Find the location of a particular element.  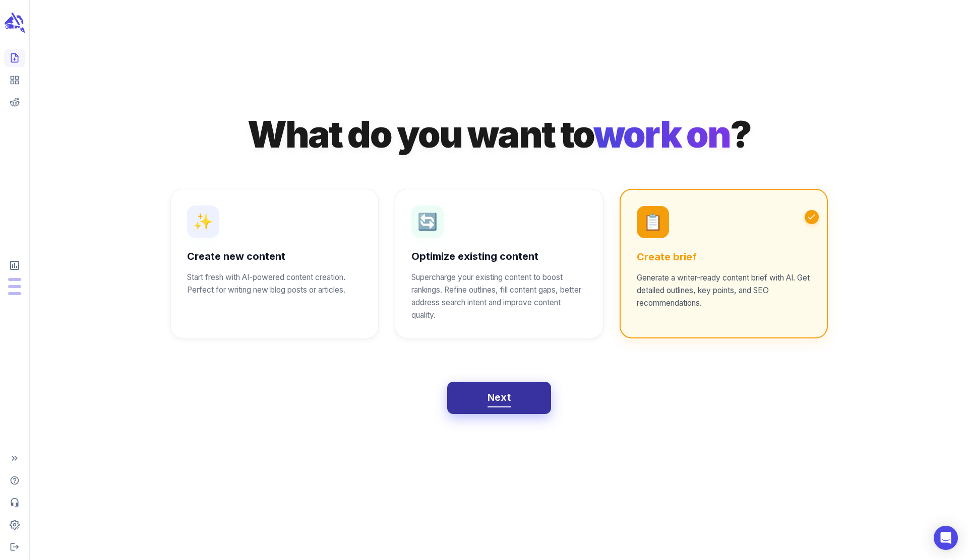

span: Expand Sidebar is located at coordinates (14, 459).